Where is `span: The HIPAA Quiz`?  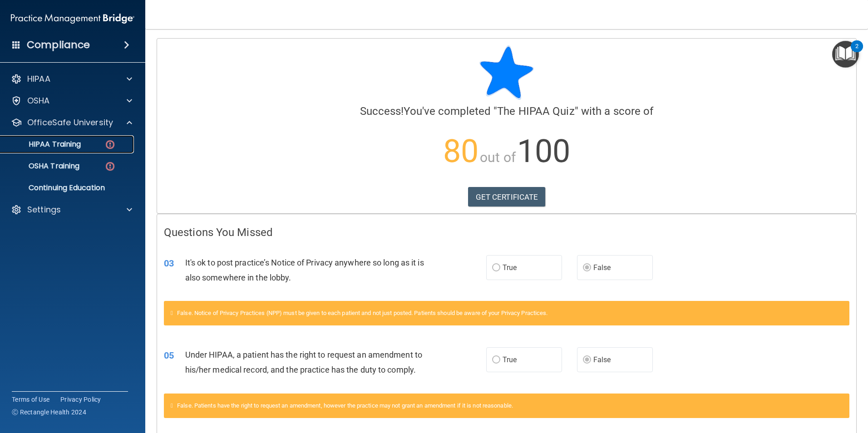
span: The HIPAA Quiz is located at coordinates (536, 111).